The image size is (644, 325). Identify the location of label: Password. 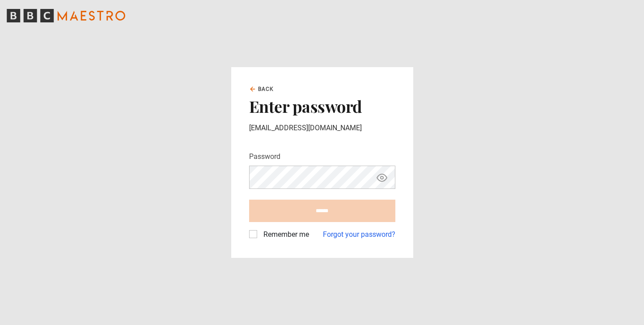
(265, 157).